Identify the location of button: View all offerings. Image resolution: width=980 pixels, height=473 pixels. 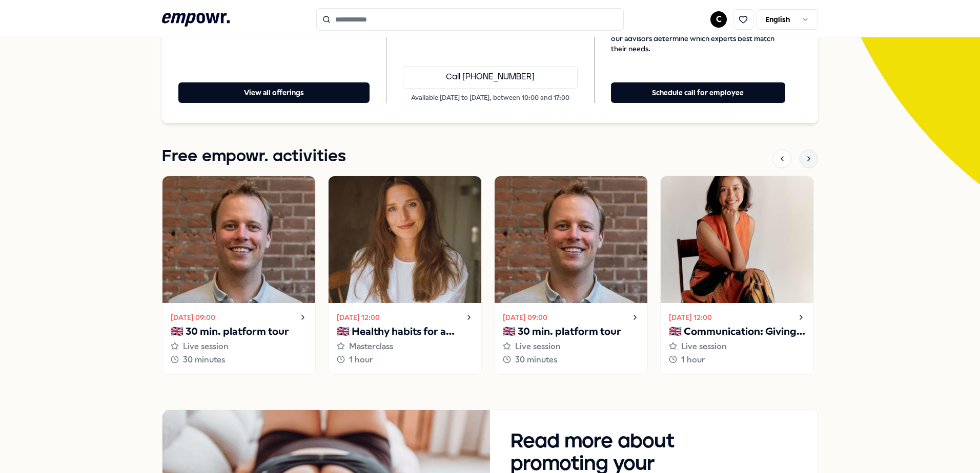
(273, 92).